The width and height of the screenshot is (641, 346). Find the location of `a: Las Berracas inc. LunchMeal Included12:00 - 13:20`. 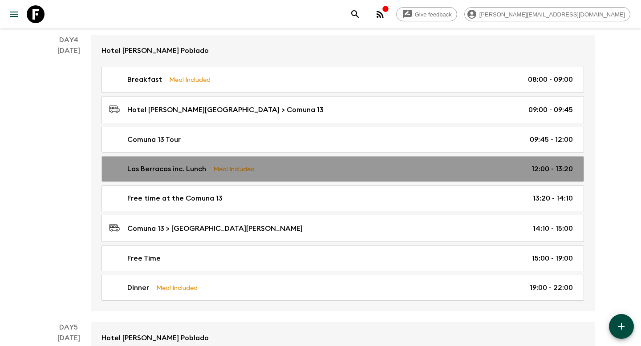

a: Las Berracas inc. LunchMeal Included12:00 - 13:20 is located at coordinates (343, 169).